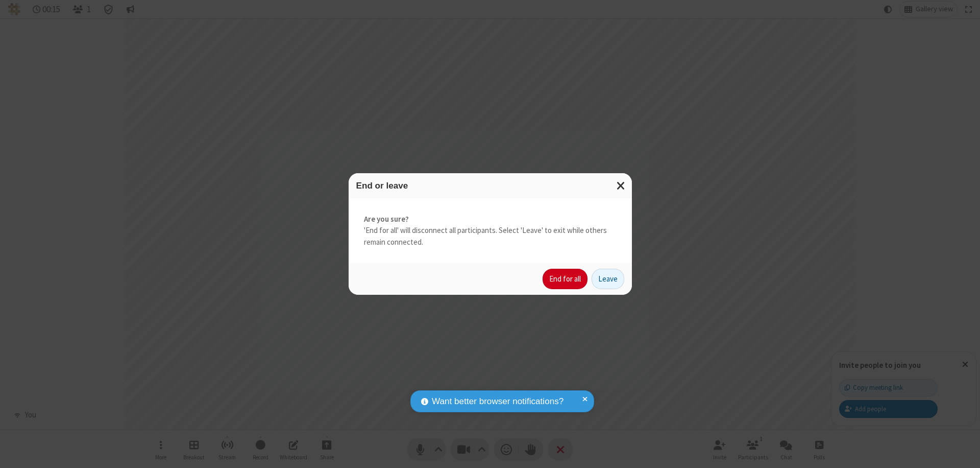 This screenshot has width=980, height=468. I want to click on span: Want better browser notifications?, so click(497, 402).